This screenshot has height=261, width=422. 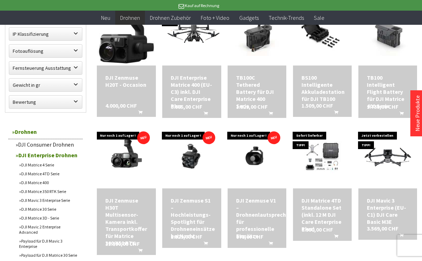 I want to click on label: Fernsteuerung Ausstattung, so click(x=46, y=68).